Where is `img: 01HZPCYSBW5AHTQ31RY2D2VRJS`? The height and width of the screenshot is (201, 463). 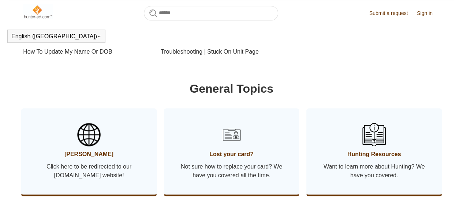
img: 01HZPCYSBW5AHTQ31RY2D2VRJS is located at coordinates (89, 135).